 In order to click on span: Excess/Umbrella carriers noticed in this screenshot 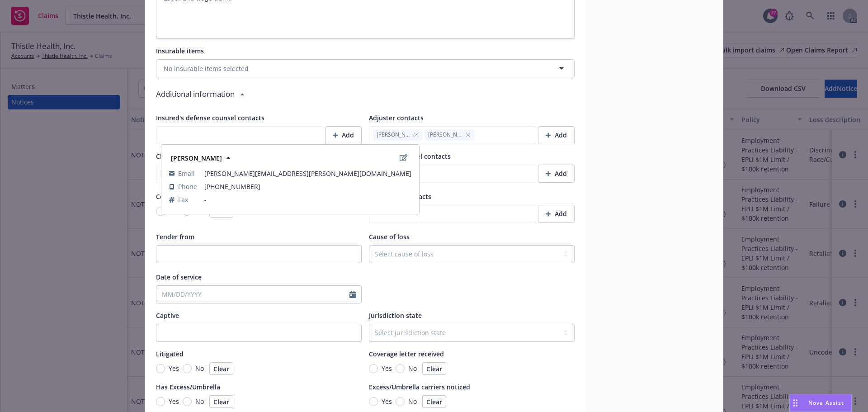, I will do `click(419, 387)`.